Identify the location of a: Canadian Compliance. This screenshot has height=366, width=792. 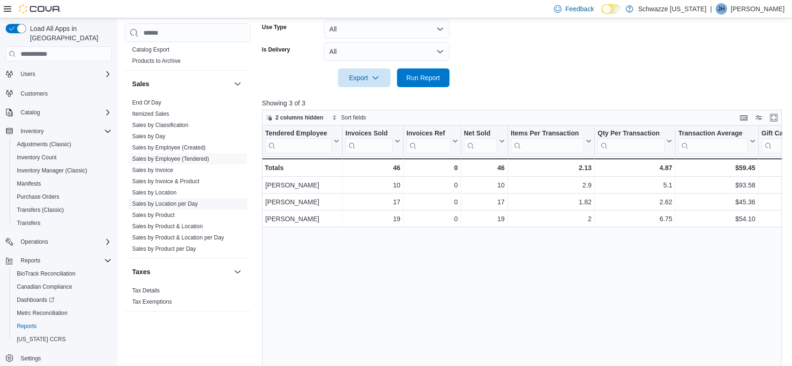
(45, 287).